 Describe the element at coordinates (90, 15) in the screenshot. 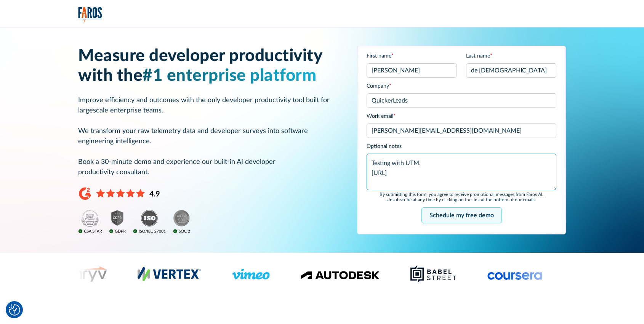

I see `img: Logo of the analytics and reporting company Faros.` at that location.